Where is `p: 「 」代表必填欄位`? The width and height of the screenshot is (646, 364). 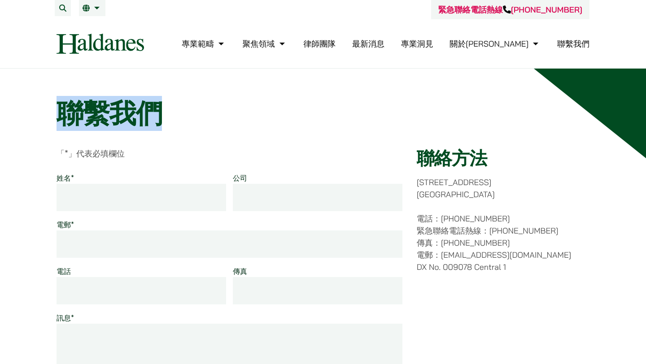
p: 「 」代表必填欄位 is located at coordinates (229, 153).